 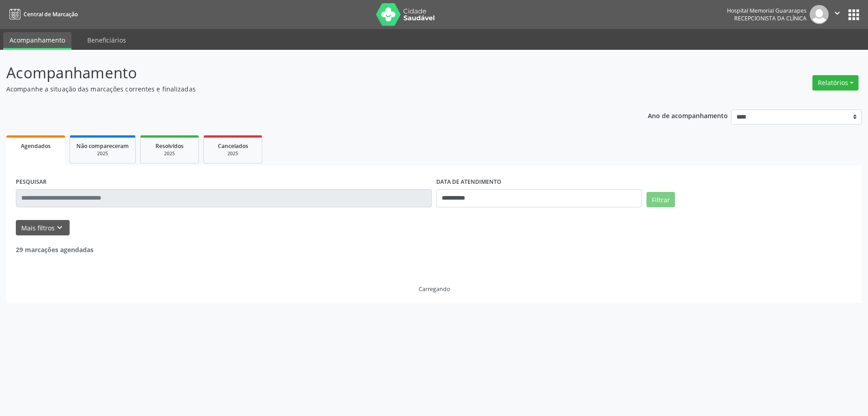 What do you see at coordinates (102, 146) in the screenshot?
I see `span: Não compareceram` at bounding box center [102, 146].